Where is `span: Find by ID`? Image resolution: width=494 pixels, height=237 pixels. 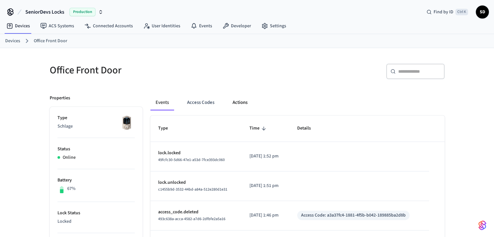
span: Find by ID is located at coordinates (443, 12).